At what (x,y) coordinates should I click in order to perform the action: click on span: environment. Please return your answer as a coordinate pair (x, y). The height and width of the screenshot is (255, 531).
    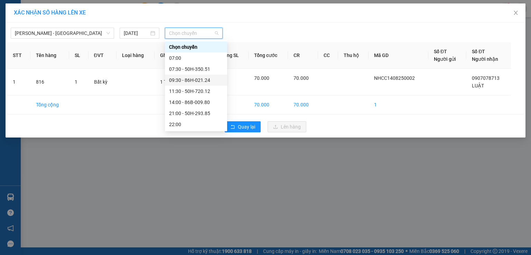
    Looking at the image, I should click on (43, 19).